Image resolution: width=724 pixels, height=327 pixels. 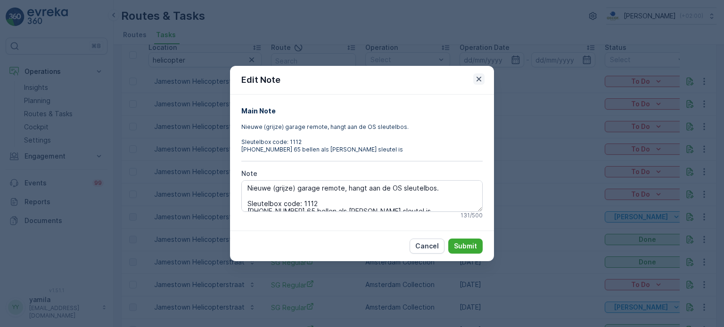 What do you see at coordinates (427, 246) in the screenshot?
I see `p: Cancel` at bounding box center [427, 246].